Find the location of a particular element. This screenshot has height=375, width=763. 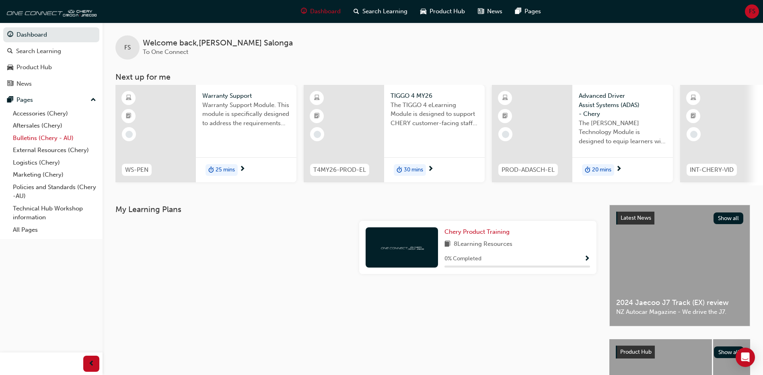

div: Pages is located at coordinates (25, 100).